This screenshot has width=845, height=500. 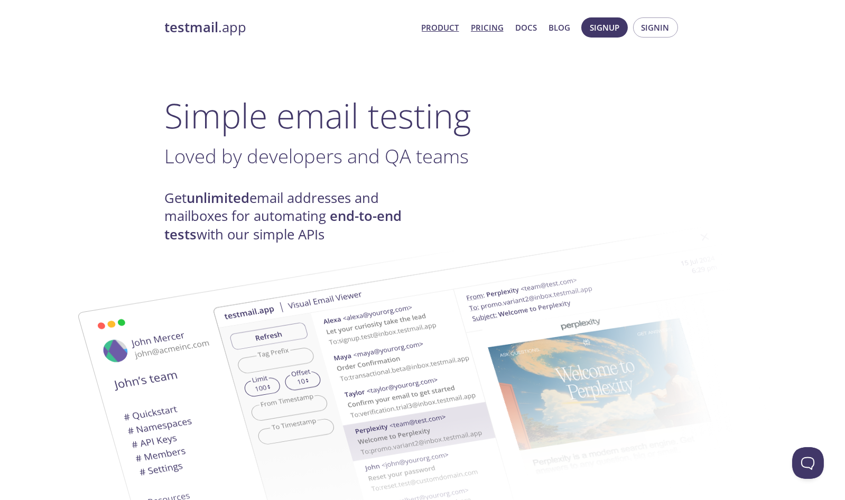 What do you see at coordinates (604, 27) in the screenshot?
I see `button: Signup` at bounding box center [604, 27].